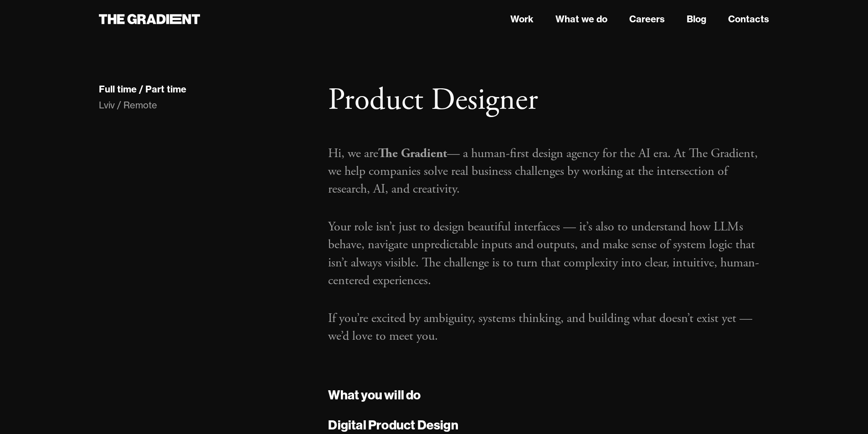  I want to click on a: Work, so click(522, 19).